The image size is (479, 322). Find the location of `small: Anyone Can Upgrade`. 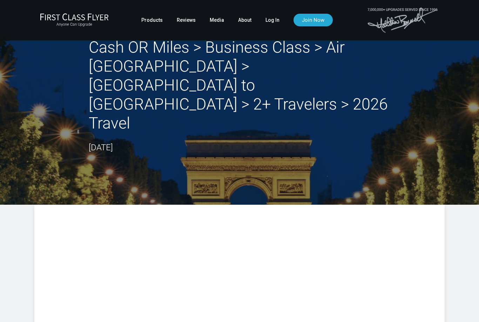

small: Anyone Can Upgrade is located at coordinates (74, 25).